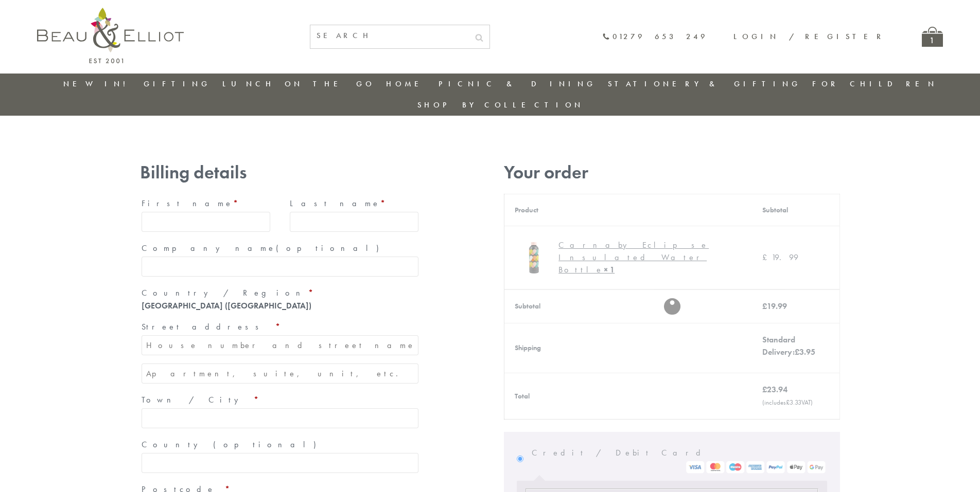 The image size is (980, 492). What do you see at coordinates (704, 84) in the screenshot?
I see `a: Stationery & Gifting` at bounding box center [704, 84].